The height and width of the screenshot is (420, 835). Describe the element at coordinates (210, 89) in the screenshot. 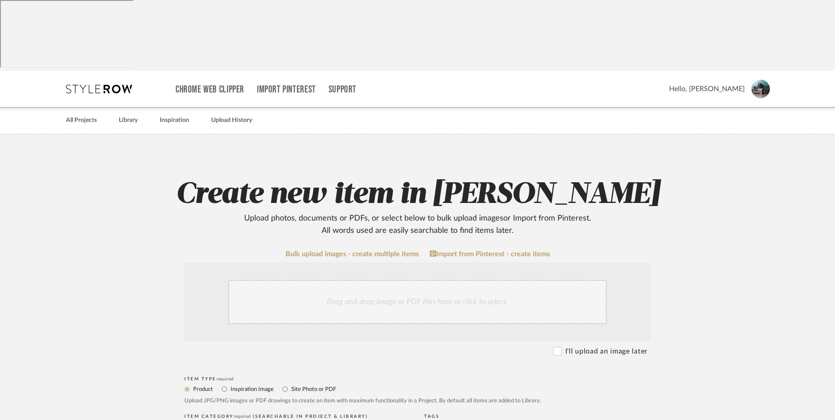

I see `a: Chrome Web Clipper` at that location.